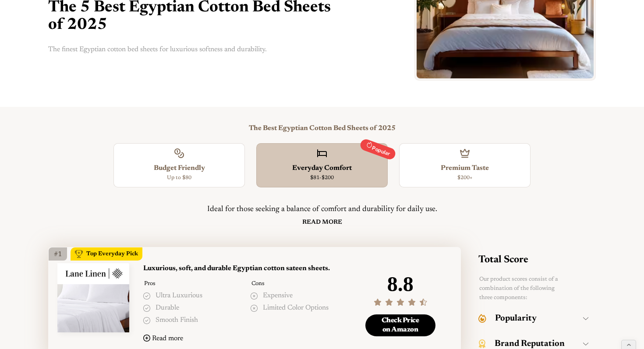 The width and height of the screenshot is (644, 349). Describe the element at coordinates (192, 283) in the screenshot. I see `h4: Pros` at that location.